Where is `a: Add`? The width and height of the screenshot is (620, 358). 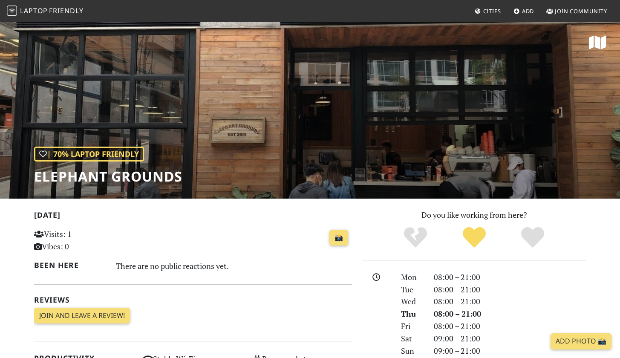 a: Add is located at coordinates (524, 11).